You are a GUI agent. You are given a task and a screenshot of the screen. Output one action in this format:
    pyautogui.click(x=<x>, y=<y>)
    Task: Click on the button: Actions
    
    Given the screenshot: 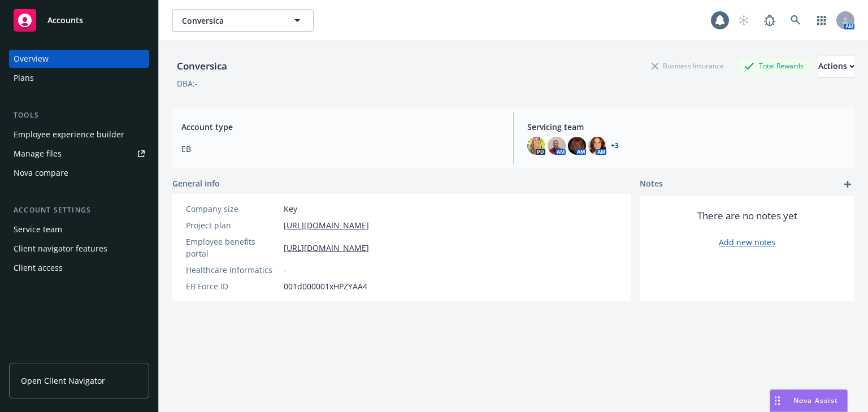 What is the action you would take?
    pyautogui.click(x=836, y=66)
    